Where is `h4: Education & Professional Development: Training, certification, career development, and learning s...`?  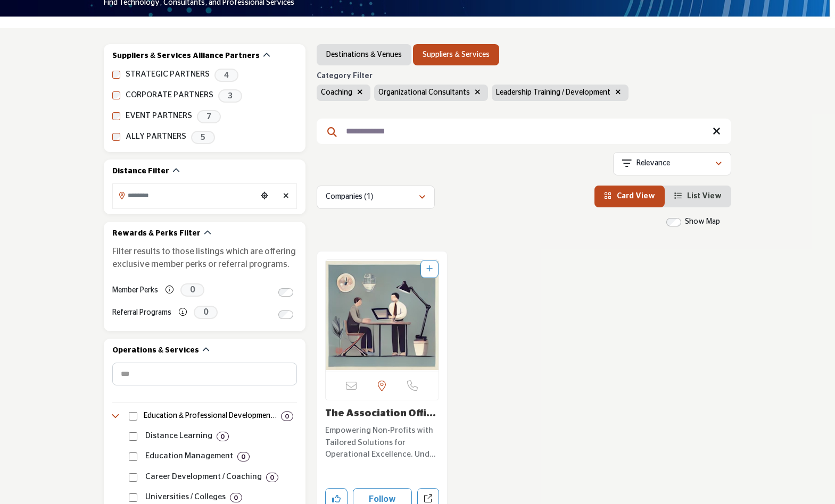
h4: Education & Professional Development: Training, certification, career development, and learning s... is located at coordinates (210, 416).